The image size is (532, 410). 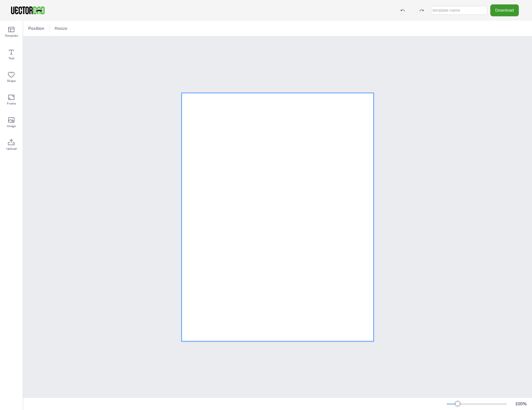 What do you see at coordinates (11, 58) in the screenshot?
I see `span: Text` at bounding box center [11, 58].